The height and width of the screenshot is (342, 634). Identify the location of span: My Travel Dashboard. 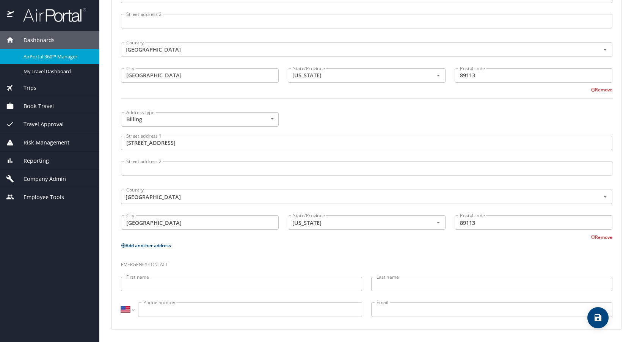
(57, 71).